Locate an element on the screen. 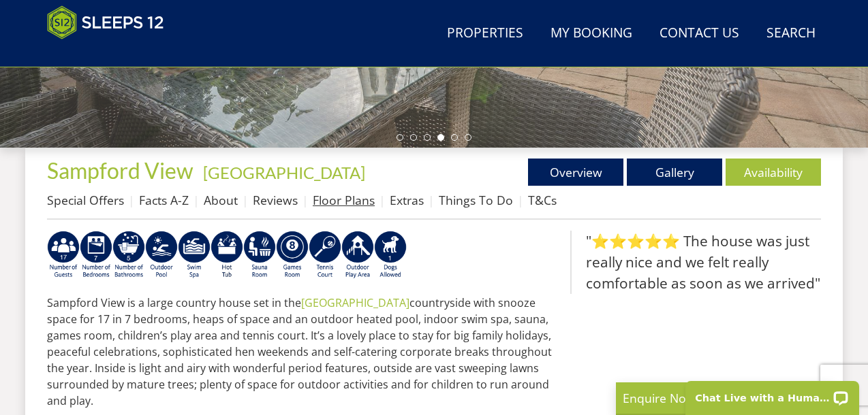 This screenshot has height=415, width=868. a: Overview is located at coordinates (576, 172).